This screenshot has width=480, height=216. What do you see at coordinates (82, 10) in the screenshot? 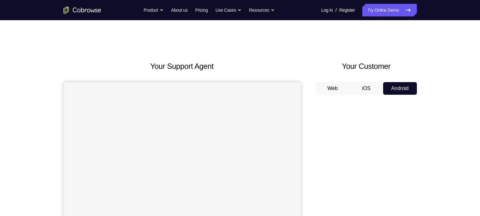
I see `a: Go to the home page` at bounding box center [82, 10].